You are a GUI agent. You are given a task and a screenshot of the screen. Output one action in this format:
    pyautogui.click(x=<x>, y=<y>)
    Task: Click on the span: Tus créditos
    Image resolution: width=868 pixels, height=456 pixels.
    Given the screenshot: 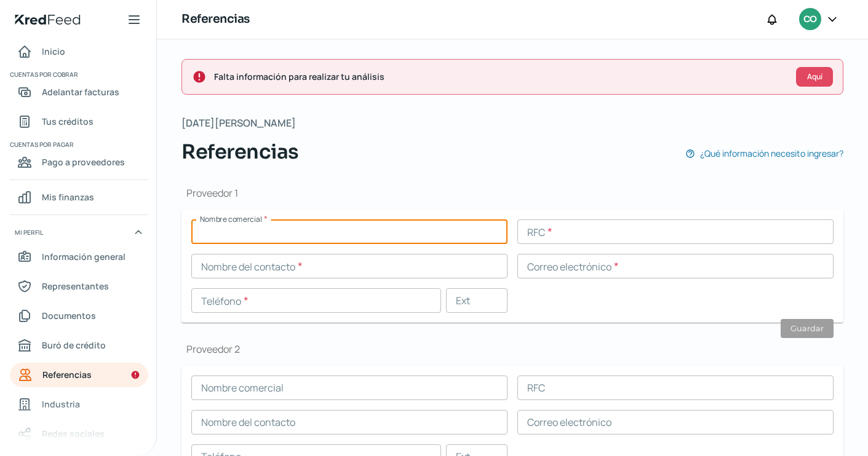 What is the action you would take?
    pyautogui.click(x=67, y=121)
    